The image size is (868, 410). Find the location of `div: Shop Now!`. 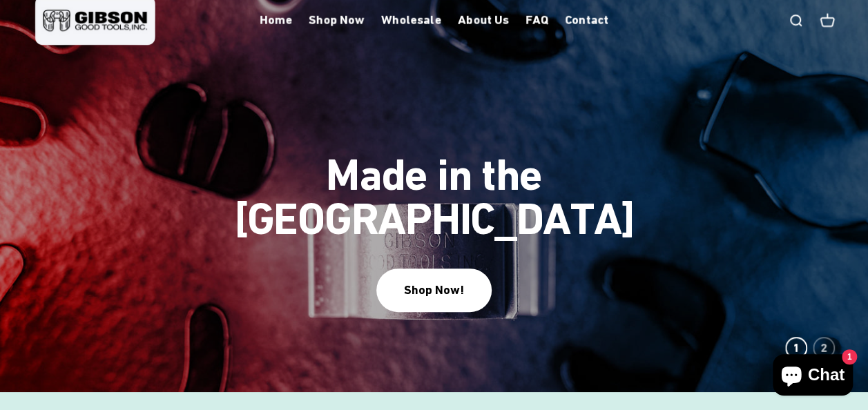

div: Shop Now! is located at coordinates (434, 290).